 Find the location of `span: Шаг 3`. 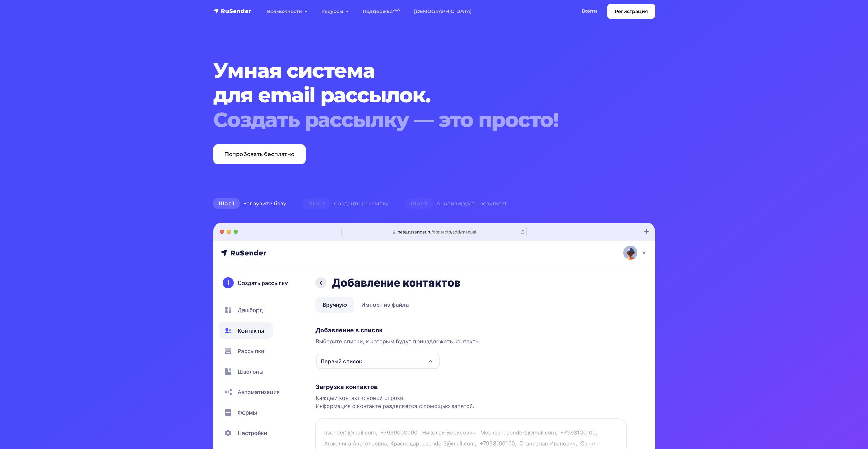

span: Шаг 3 is located at coordinates (419, 203).